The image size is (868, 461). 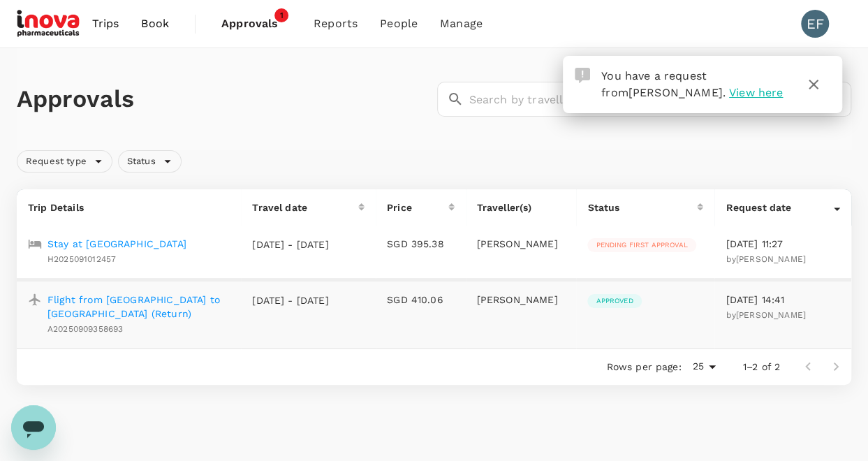 I want to click on p: Trip Details, so click(x=129, y=207).